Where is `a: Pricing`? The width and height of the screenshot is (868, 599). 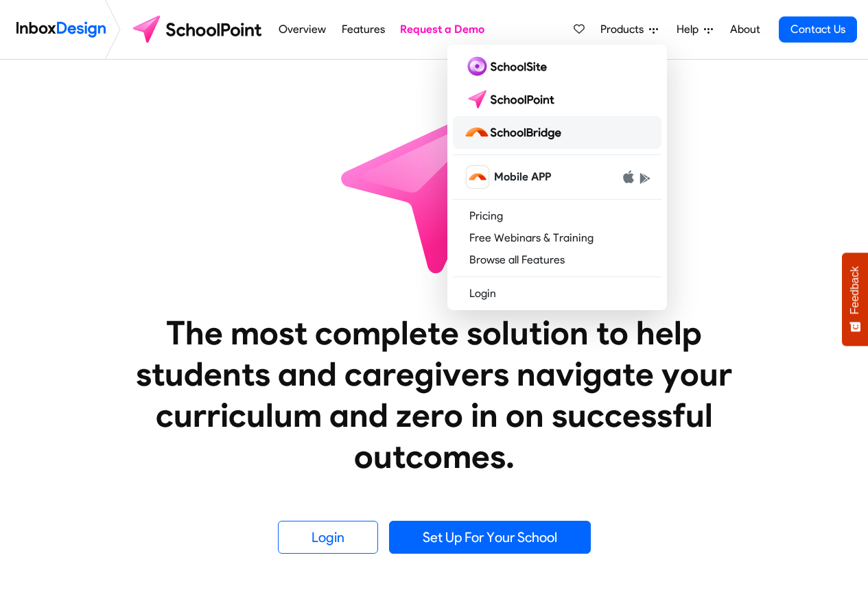 a: Pricing is located at coordinates (557, 216).